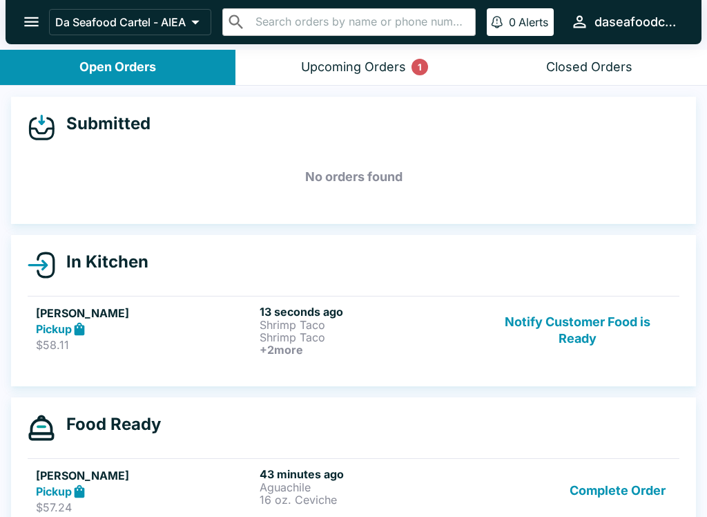 Image resolution: width=707 pixels, height=517 pixels. What do you see at coordinates (354, 177) in the screenshot?
I see `h5: No orders found` at bounding box center [354, 177].